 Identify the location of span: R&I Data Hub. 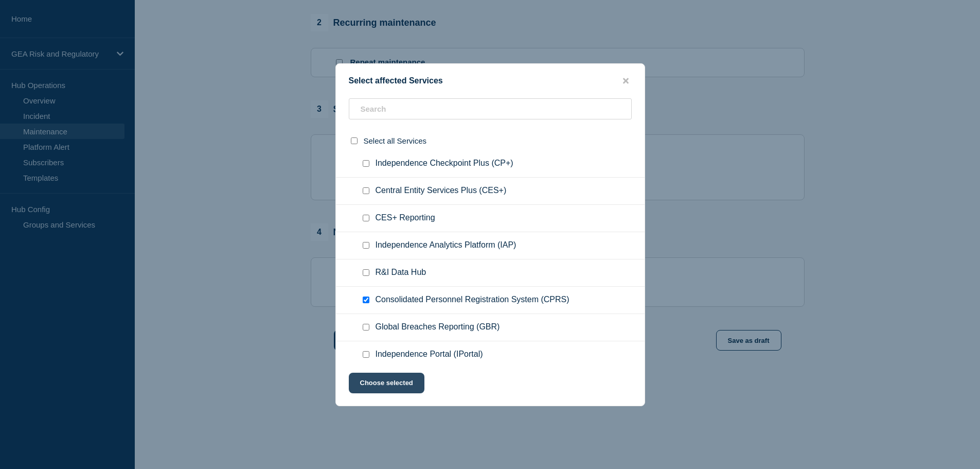
(401, 273).